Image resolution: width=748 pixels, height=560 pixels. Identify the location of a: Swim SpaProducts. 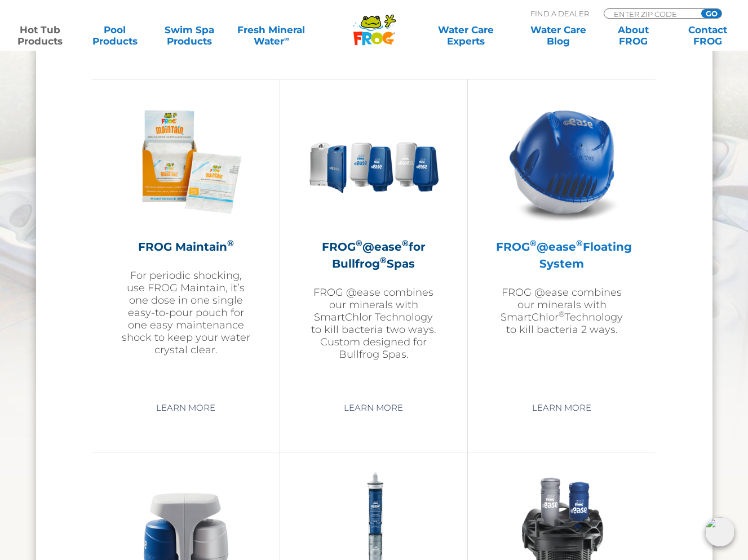
(189, 36).